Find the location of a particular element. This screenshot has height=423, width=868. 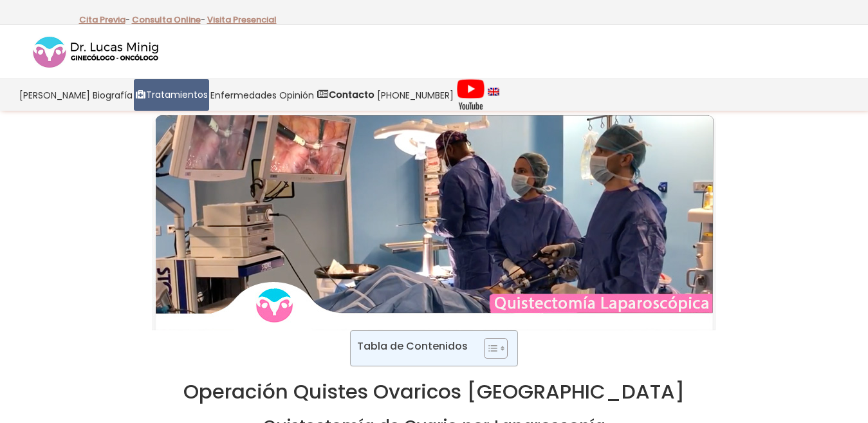

a: Opinión is located at coordinates (297, 95).